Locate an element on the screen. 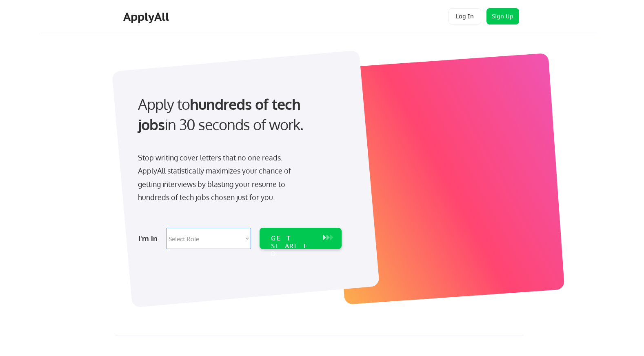 The image size is (644, 356). div: Stop writing cover letters that no one reads. ApplyAll statistically maximizes your chance of get... is located at coordinates (222, 177).